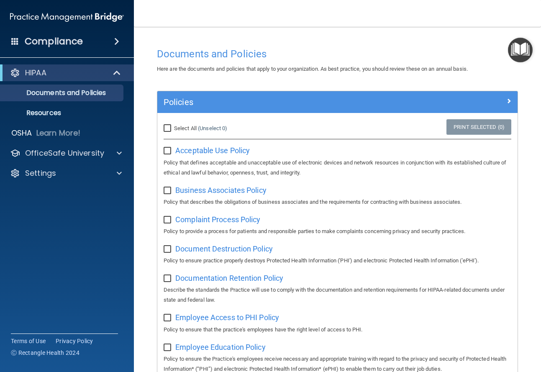 This screenshot has width=541, height=372. Describe the element at coordinates (337, 231) in the screenshot. I see `p: Policy to provide a process for patients and responsible parties to make complaints concerning pr...` at that location.